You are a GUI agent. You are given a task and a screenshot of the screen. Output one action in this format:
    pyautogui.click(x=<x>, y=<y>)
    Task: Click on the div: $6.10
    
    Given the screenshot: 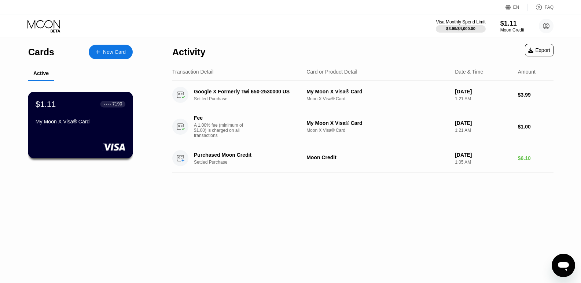 What is the action you would take?
    pyautogui.click(x=535, y=158)
    